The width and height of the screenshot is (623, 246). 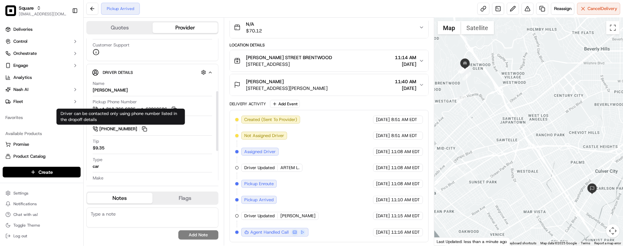 I want to click on button: +1 312 766 6835 ext. 62098506, so click(x=135, y=109).